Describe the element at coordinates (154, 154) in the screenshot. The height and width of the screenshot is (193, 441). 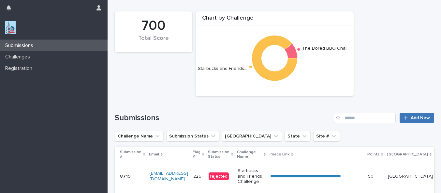
I see `p: Email` at that location.